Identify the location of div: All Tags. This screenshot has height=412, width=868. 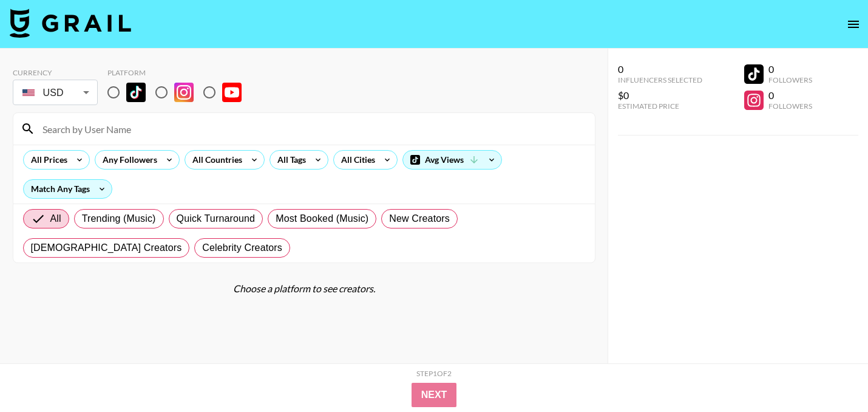
(289, 160).